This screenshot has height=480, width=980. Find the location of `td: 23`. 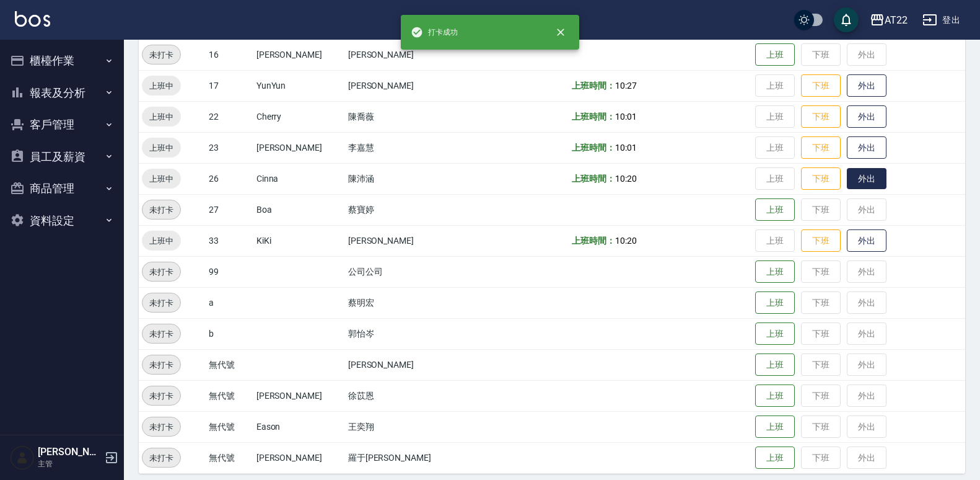

td: 23 is located at coordinates (229, 148).